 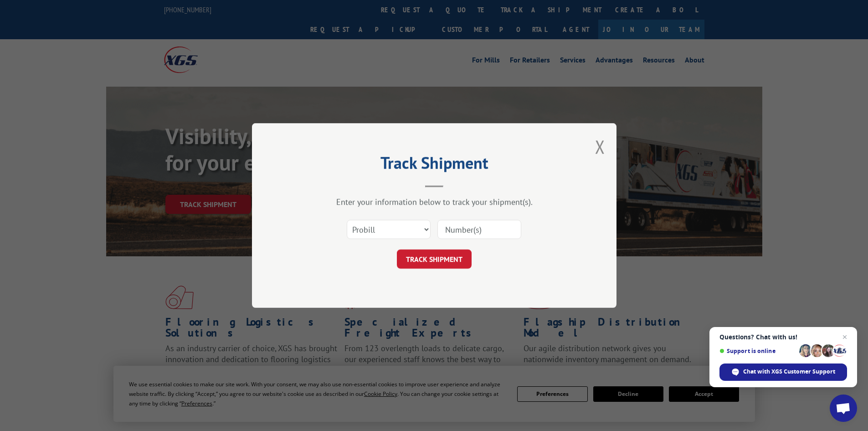 What do you see at coordinates (783, 337) in the screenshot?
I see `span: Questions? Chat with us!` at bounding box center [783, 337].